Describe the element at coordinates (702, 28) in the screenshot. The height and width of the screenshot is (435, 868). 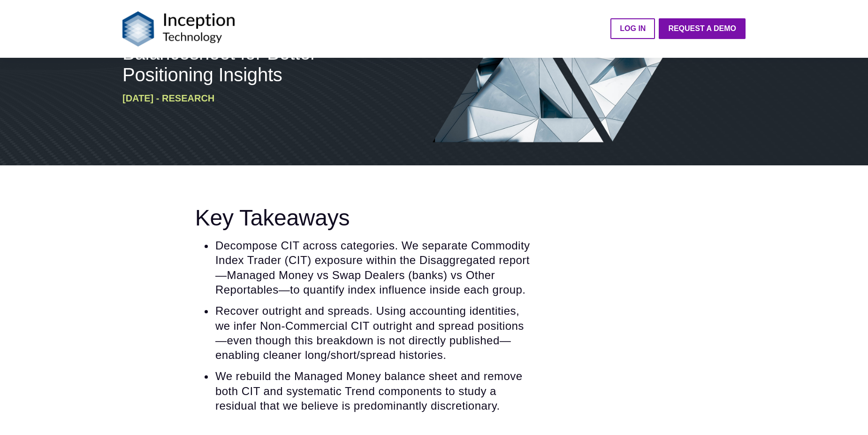
I see `strong: Request a Demo` at that location.